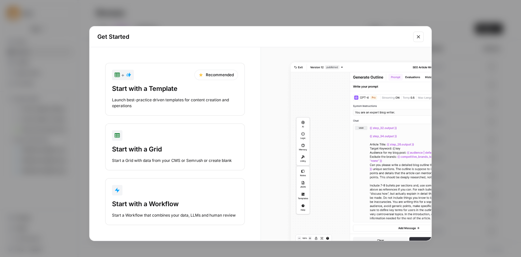  Describe the element at coordinates (216, 75) in the screenshot. I see `div: Recommended` at that location.